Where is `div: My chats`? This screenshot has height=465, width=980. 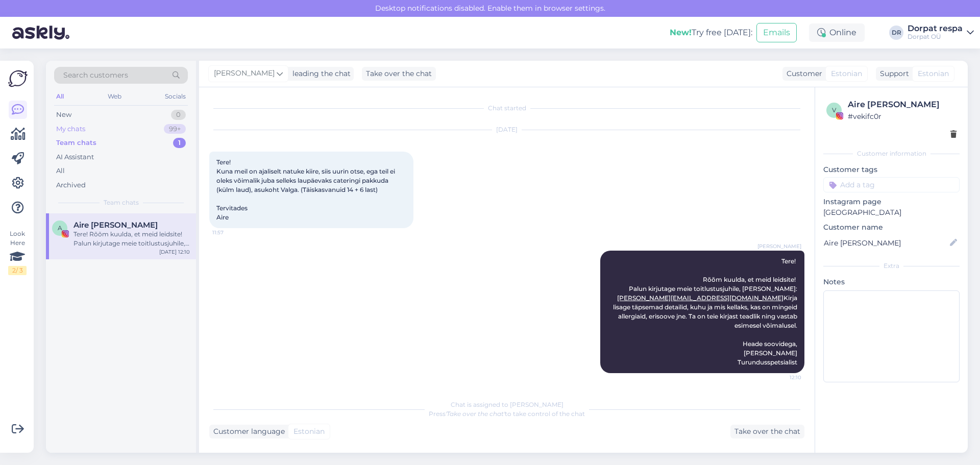
div: My chats is located at coordinates (70, 129).